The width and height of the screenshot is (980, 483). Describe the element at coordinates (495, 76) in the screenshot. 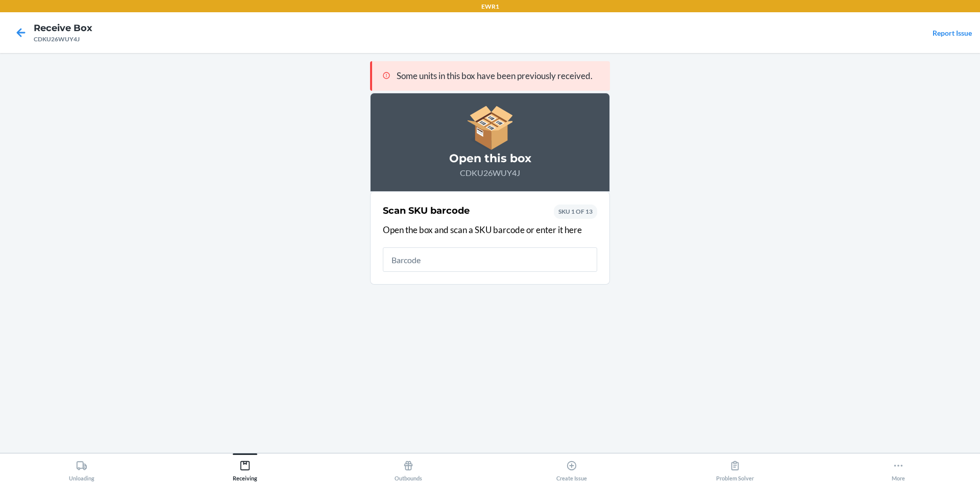

I see `span: Some units in this box have been previously received.` at that location.